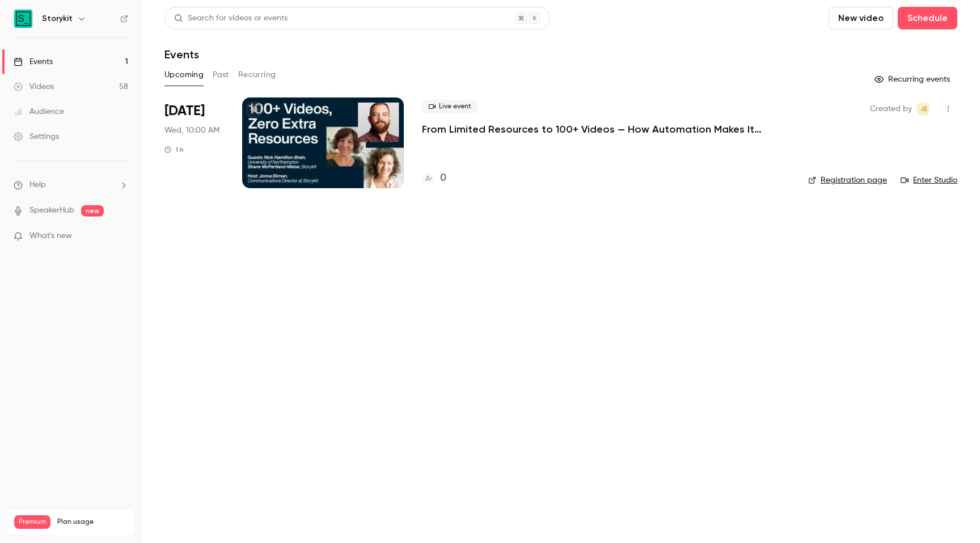  I want to click on a: 0, so click(433, 178).